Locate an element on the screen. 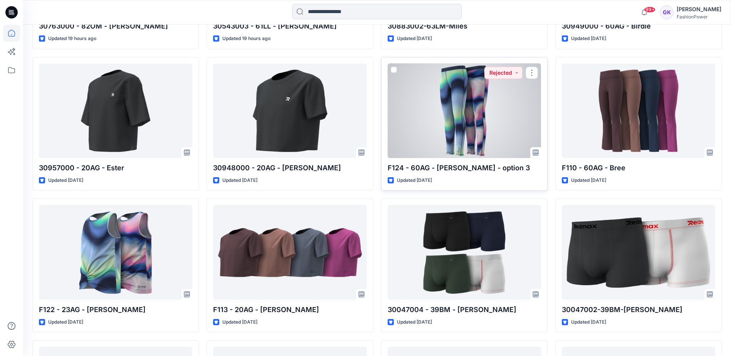 This screenshot has height=356, width=731. a: F124 - 60AG - Bonnie - option 3 is located at coordinates (465, 111).